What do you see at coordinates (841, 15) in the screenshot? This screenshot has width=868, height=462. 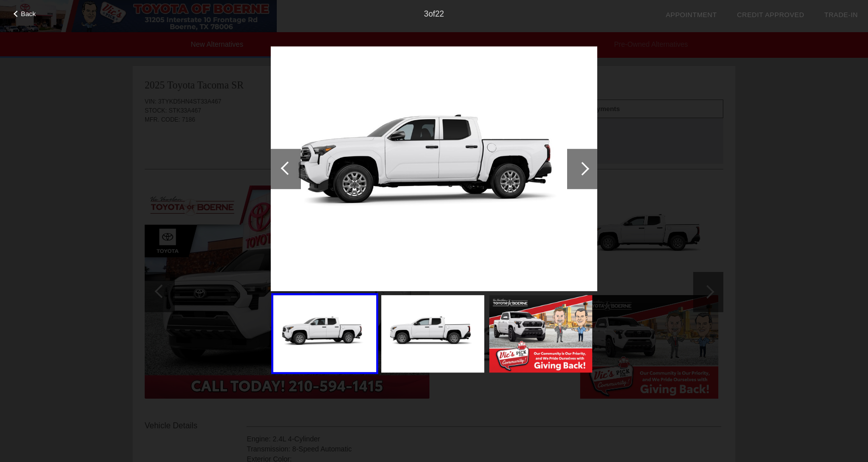 I see `a: Trade-In` at bounding box center [841, 15].